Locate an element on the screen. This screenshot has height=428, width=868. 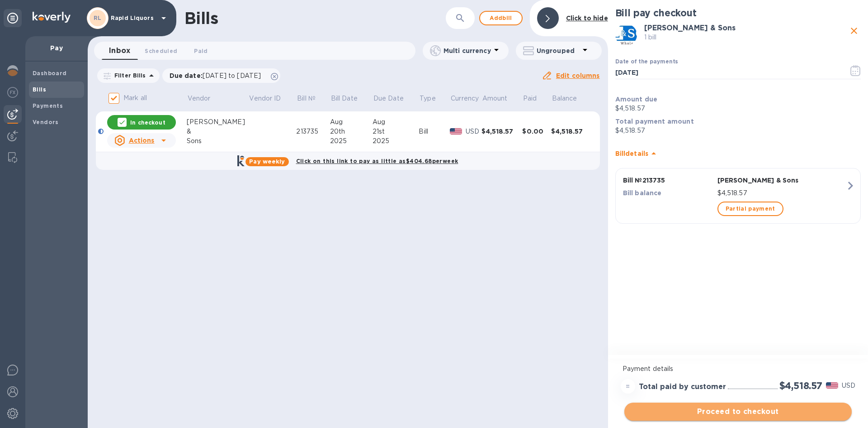
span: Type is located at coordinates (434, 98).